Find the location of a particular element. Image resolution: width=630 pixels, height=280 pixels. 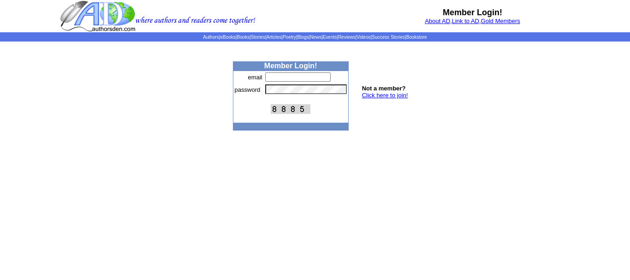

a: Books is located at coordinates (243, 37).